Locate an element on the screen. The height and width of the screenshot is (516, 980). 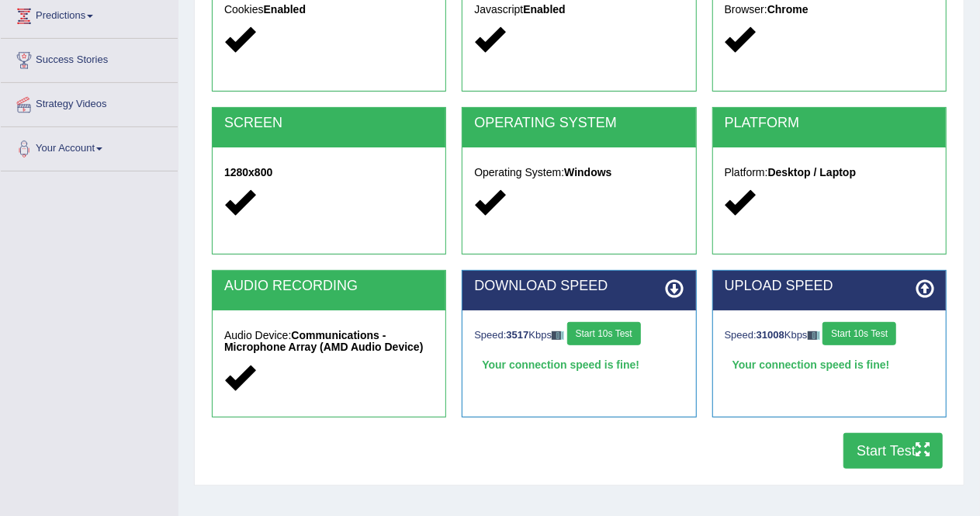
a: Your Account is located at coordinates (89, 147).